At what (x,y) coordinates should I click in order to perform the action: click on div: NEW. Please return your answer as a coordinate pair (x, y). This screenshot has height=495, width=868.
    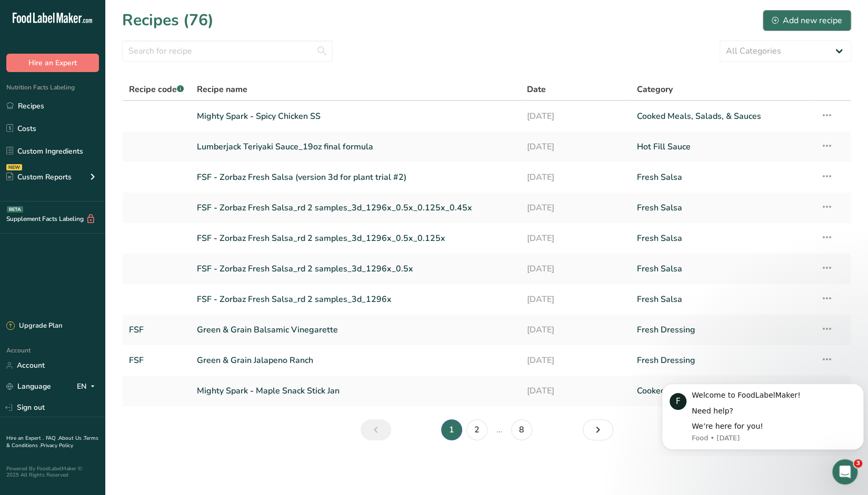
    Looking at the image, I should click on (14, 168).